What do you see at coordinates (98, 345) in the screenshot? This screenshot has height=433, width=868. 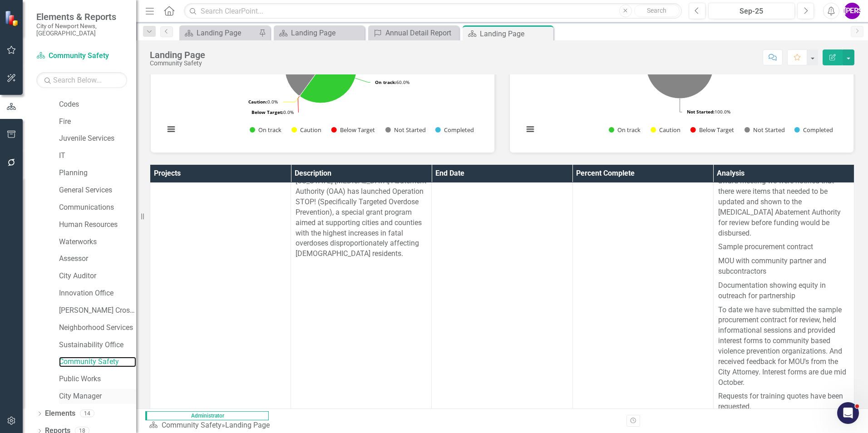 I see `a: Sustainability Office` at bounding box center [98, 345].